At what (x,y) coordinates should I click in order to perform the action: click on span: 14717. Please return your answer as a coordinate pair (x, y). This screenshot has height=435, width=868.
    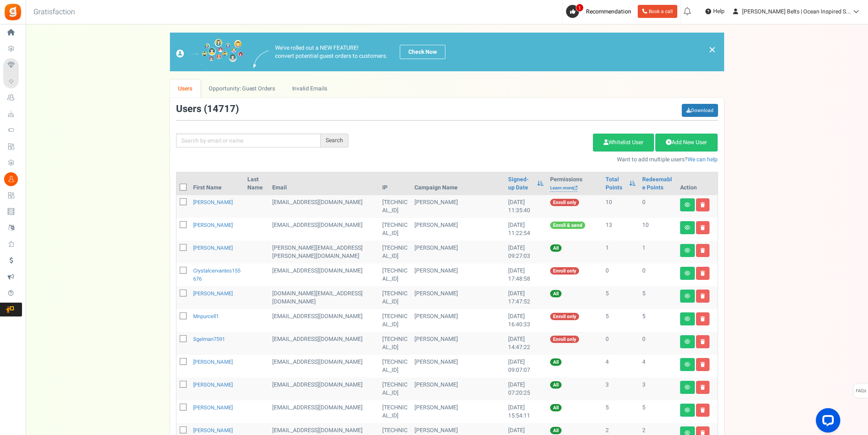
    Looking at the image, I should click on (221, 109).